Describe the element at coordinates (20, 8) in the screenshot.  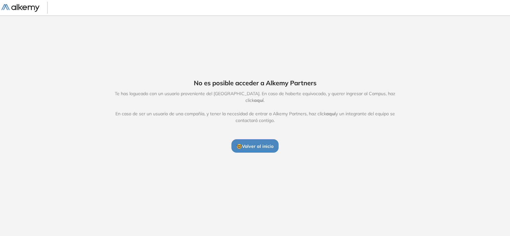
I see `img: Logo` at that location.